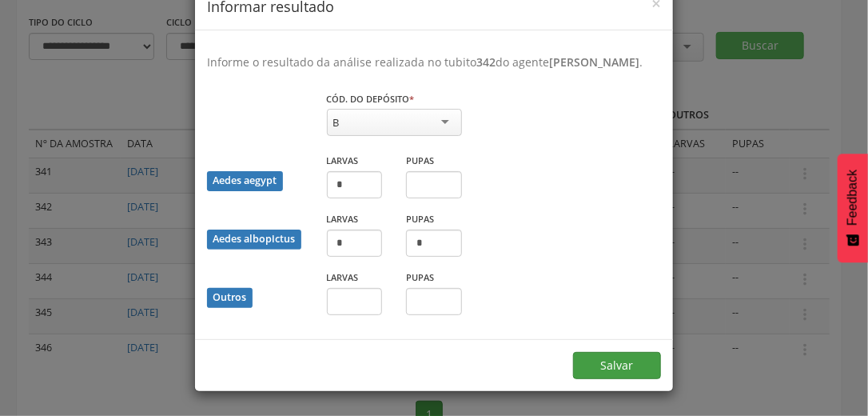  I want to click on div: Outros, so click(230, 298).